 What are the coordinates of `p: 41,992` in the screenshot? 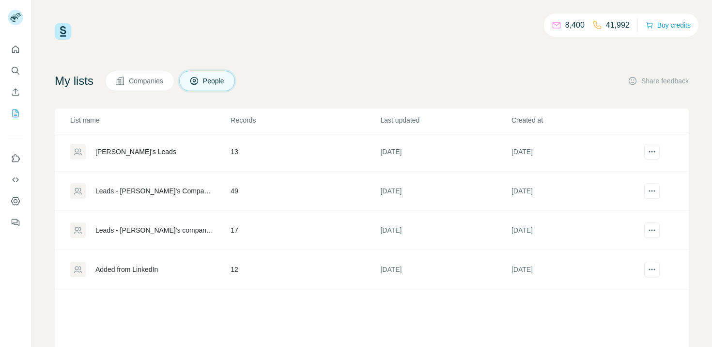 It's located at (618, 25).